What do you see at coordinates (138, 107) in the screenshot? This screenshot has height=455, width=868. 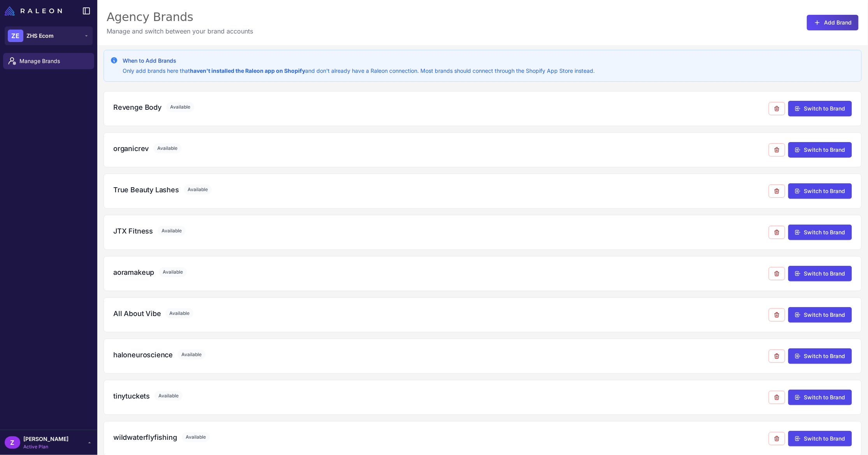 I see `h3: Revenge Body` at bounding box center [138, 107].